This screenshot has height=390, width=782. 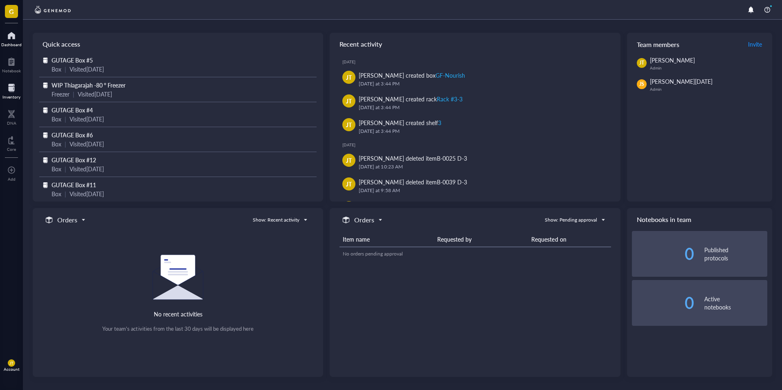 I want to click on button: Invite, so click(x=755, y=44).